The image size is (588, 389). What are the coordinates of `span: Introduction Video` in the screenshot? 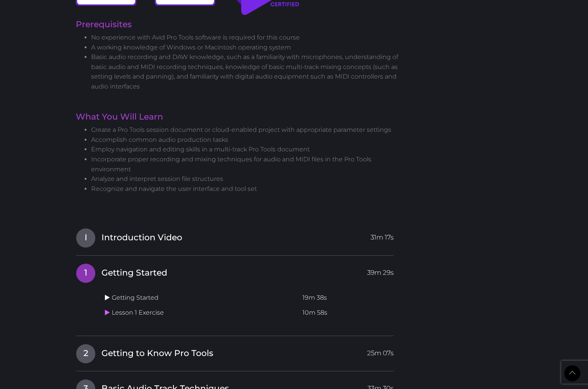 It's located at (142, 238).